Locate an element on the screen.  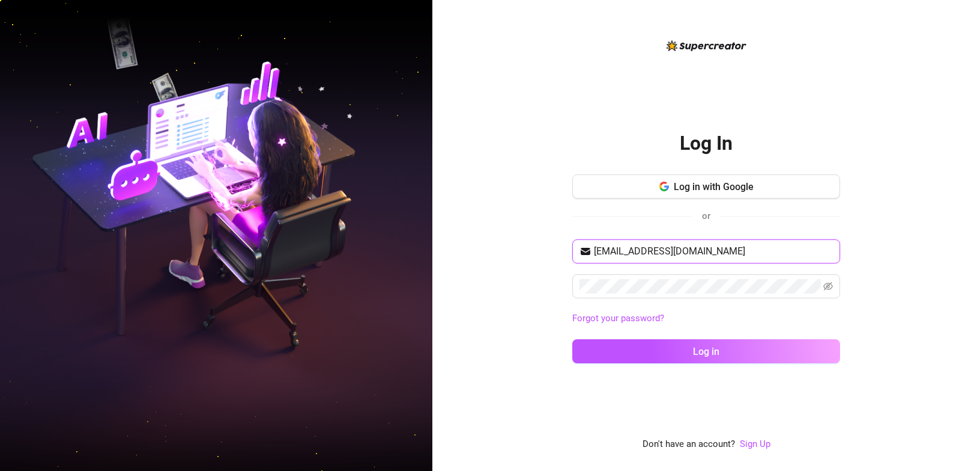
button: Log in with Google is located at coordinates (707, 187).